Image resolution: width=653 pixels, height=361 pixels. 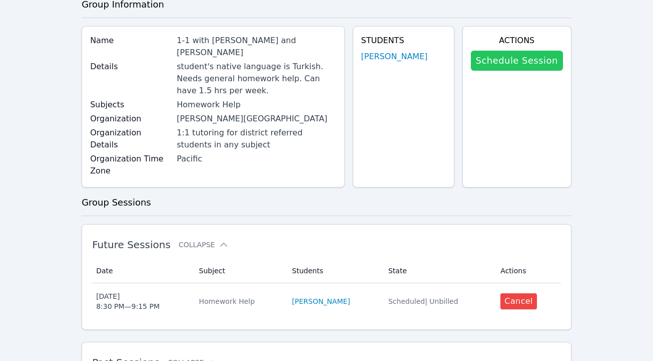 What do you see at coordinates (130, 41) in the screenshot?
I see `label: Name` at bounding box center [130, 41].